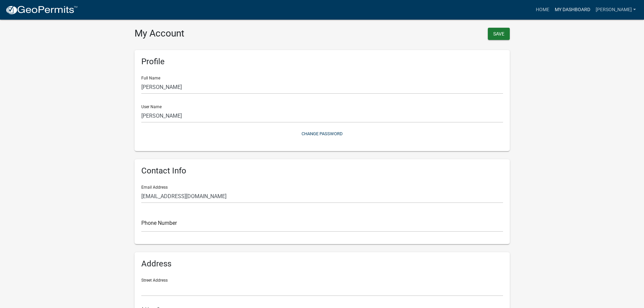 The image size is (644, 308). What do you see at coordinates (226, 34) in the screenshot?
I see `h3: My Account` at bounding box center [226, 34].